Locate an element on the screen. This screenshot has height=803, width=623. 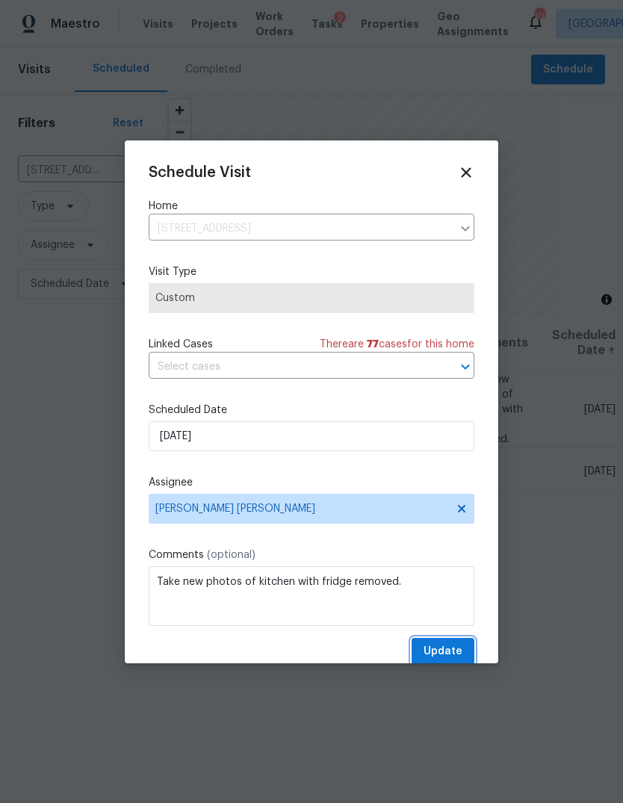
span: Linked Cases is located at coordinates (181, 344).